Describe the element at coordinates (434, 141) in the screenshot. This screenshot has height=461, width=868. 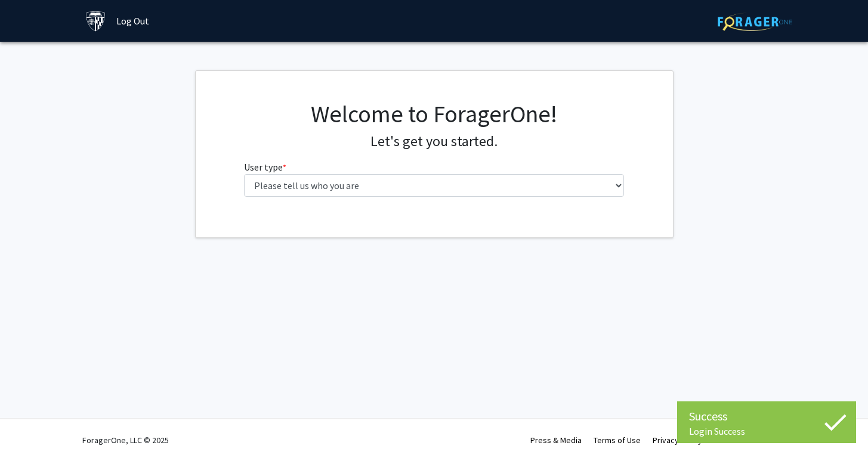
I see `h4: Let's get you started.` at that location.